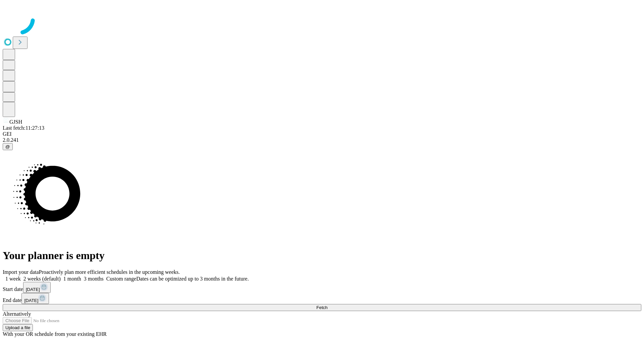 Image resolution: width=644 pixels, height=362 pixels. I want to click on span: 3 months, so click(93, 278).